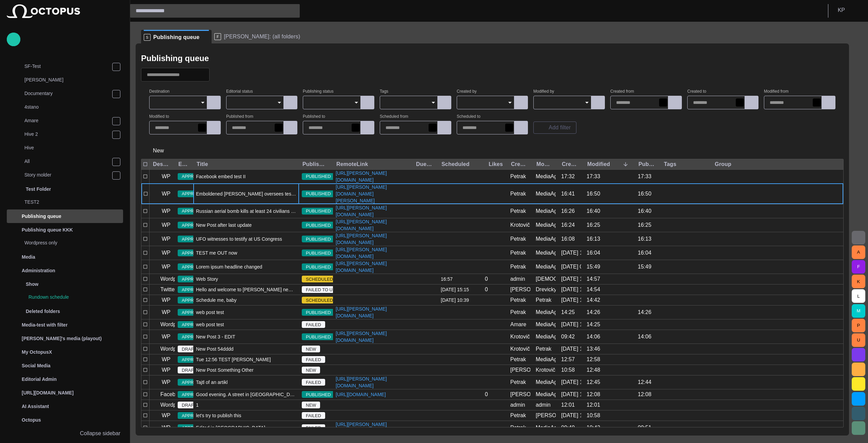 Image resolution: width=868 pixels, height=443 pixels. I want to click on button: K, so click(859, 281).